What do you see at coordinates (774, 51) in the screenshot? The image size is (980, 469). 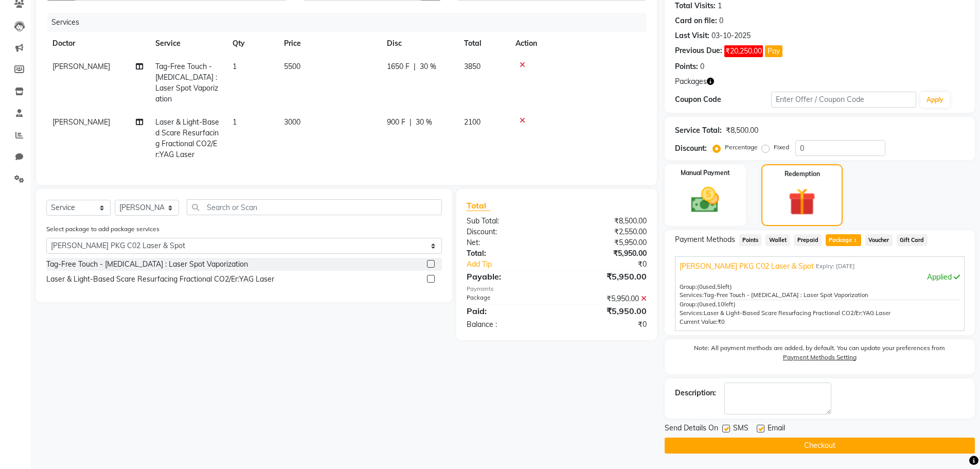 I see `button: Pay` at bounding box center [774, 51].